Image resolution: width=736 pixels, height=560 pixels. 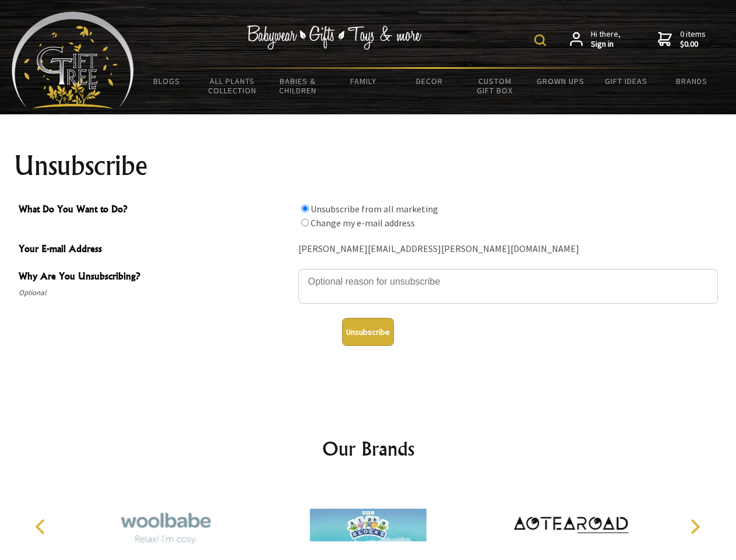 What do you see at coordinates (156, 210) in the screenshot?
I see `span: What Do You Want to Do?` at bounding box center [156, 210].